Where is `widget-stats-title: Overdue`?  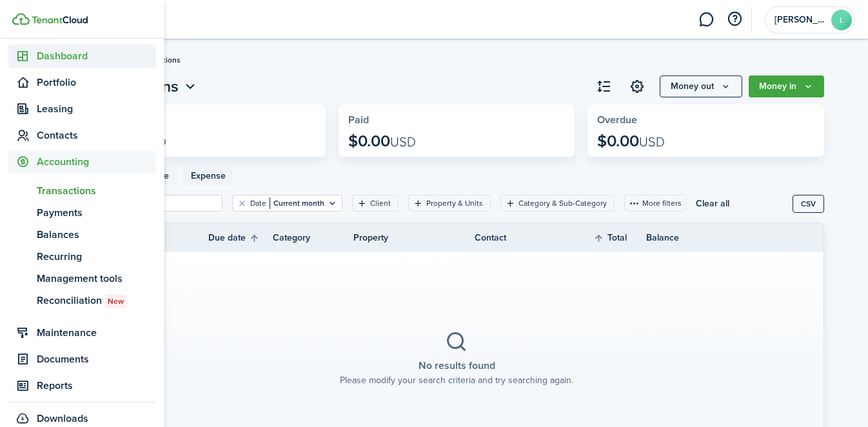
widget-stats-title: Overdue is located at coordinates (706, 120).